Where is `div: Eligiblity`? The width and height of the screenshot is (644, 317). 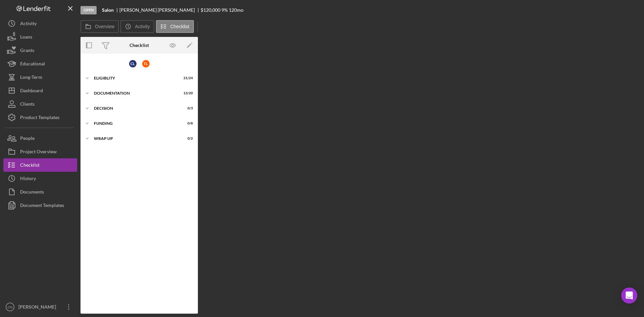 div: Eligiblity is located at coordinates (135, 78).